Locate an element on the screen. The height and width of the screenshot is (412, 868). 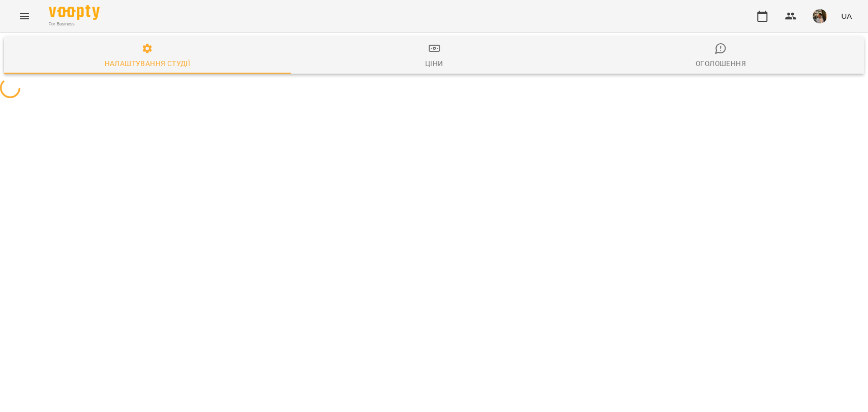
div: Налаштування студії is located at coordinates (148, 64).